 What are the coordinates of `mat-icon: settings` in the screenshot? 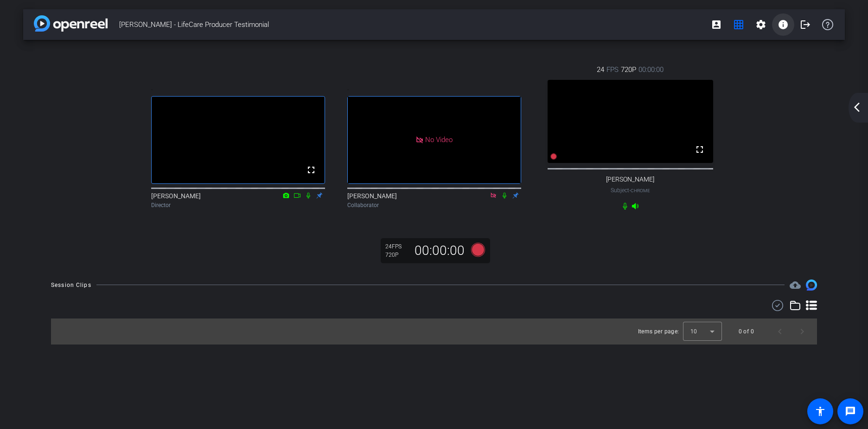 It's located at (761, 25).